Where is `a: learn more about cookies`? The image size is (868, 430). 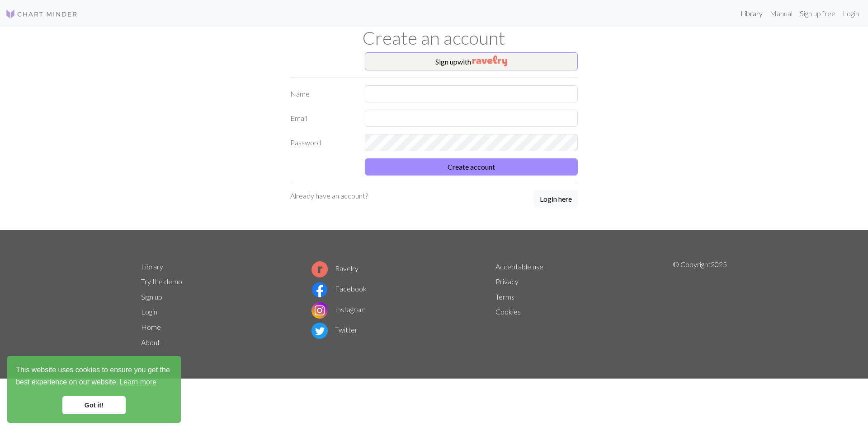 a: learn more about cookies is located at coordinates (138, 383).